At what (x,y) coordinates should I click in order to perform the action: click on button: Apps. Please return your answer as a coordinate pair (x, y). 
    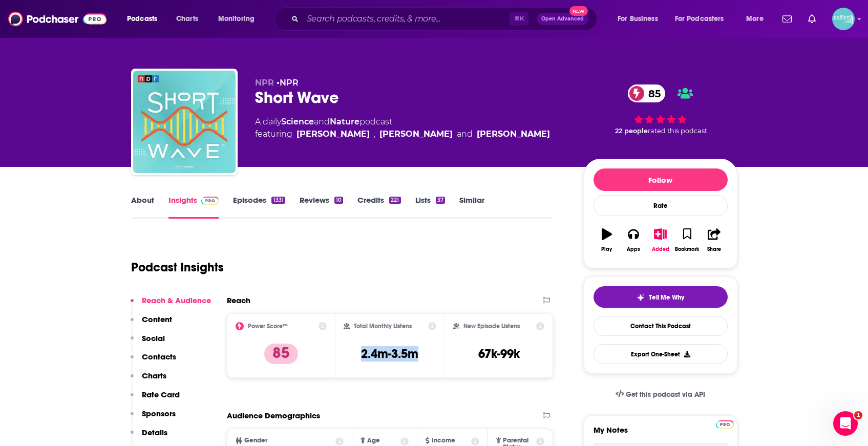
    Looking at the image, I should click on (634, 240).